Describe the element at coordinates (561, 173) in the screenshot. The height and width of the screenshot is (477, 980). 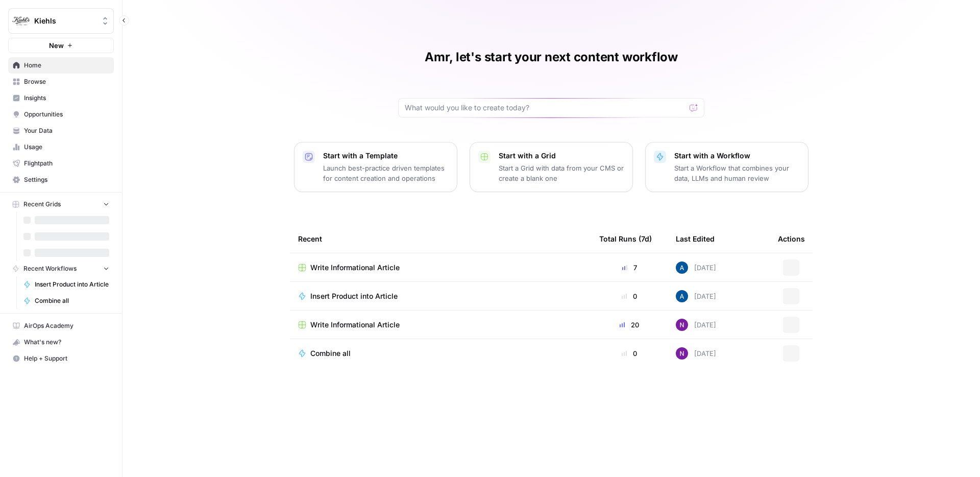
I see `p: Start a Grid with data from your CMS or create a blank one` at that location.